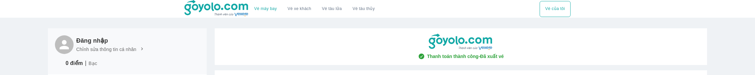 This screenshot has width=755, height=75. Describe the element at coordinates (461, 42) in the screenshot. I see `img: goyolo-logo` at that location.